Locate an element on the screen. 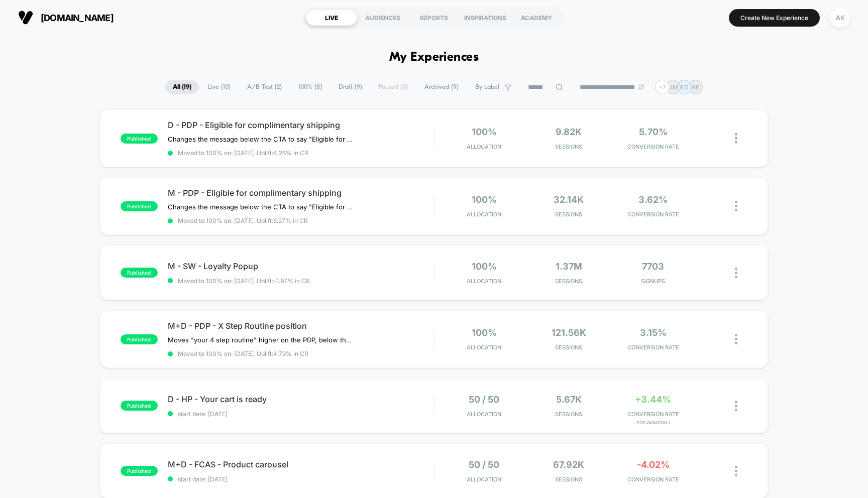 The image size is (868, 498). span: -4.02% is located at coordinates (653, 464).